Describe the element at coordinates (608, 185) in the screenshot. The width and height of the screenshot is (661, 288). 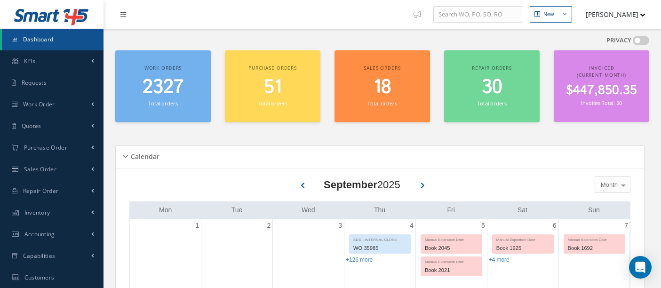
I see `span: Month` at that location.